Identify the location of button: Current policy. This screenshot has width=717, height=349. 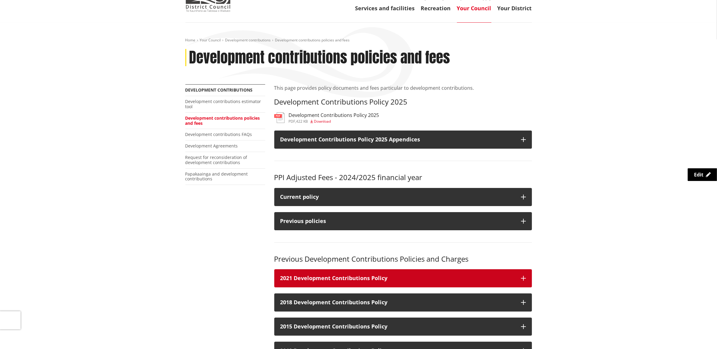
(403, 197).